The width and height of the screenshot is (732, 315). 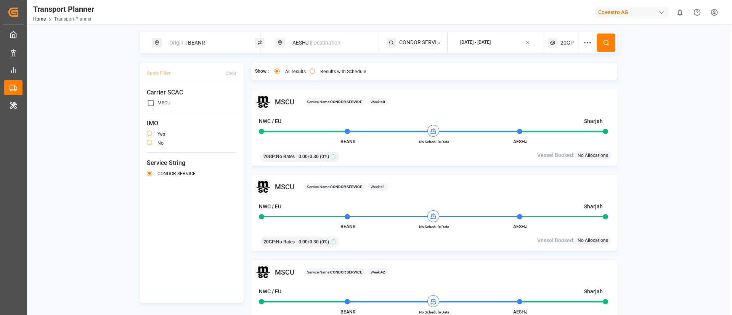 What do you see at coordinates (64, 9) in the screenshot?
I see `div: Transport Planner` at bounding box center [64, 9].